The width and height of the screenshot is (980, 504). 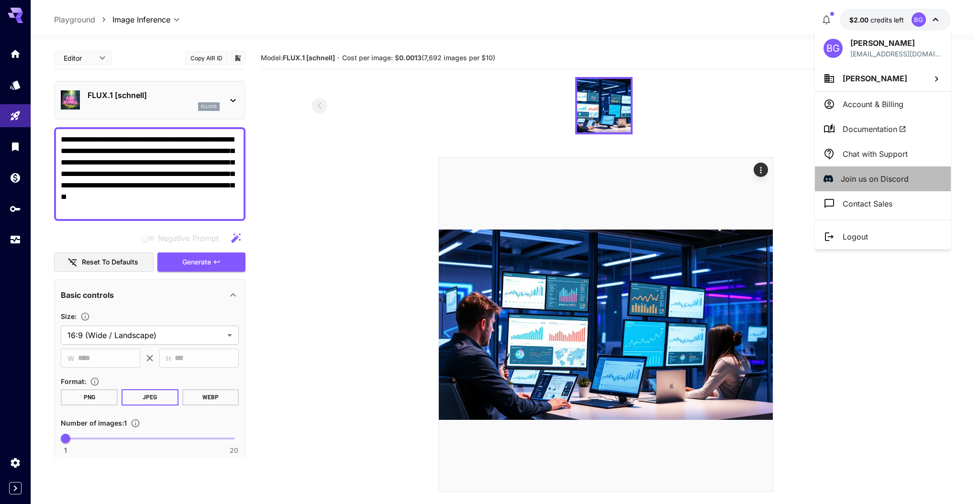 What do you see at coordinates (896, 53) in the screenshot?
I see `div: gengbaohong@jwzg.com` at bounding box center [896, 53].